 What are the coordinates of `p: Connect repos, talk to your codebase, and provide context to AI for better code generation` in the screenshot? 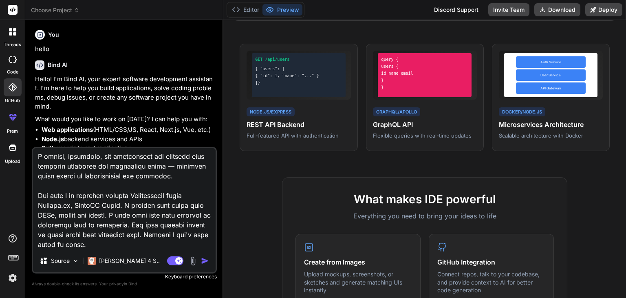 It's located at (491, 282).